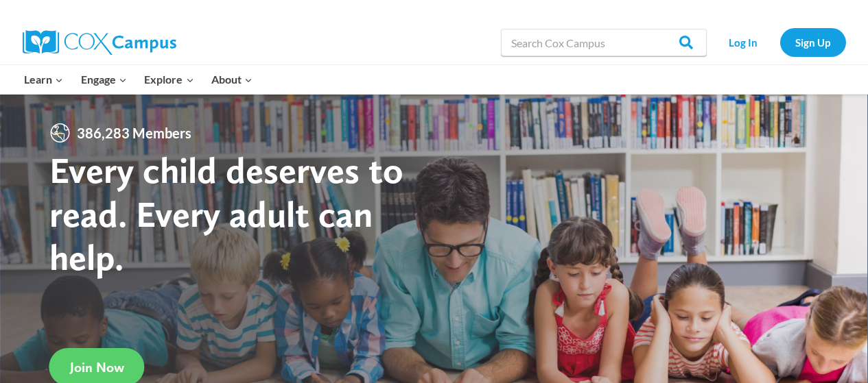  What do you see at coordinates (227, 213) in the screenshot?
I see `strong: Every child deserves to read. Every adult can help.` at bounding box center [227, 213].